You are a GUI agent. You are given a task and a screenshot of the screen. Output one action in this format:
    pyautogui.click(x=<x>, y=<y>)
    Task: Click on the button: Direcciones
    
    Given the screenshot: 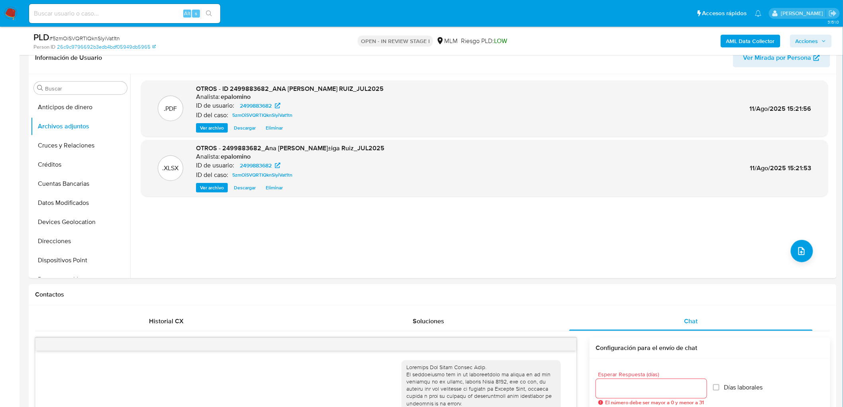 What is the action you would take?
    pyautogui.click(x=80, y=241)
    